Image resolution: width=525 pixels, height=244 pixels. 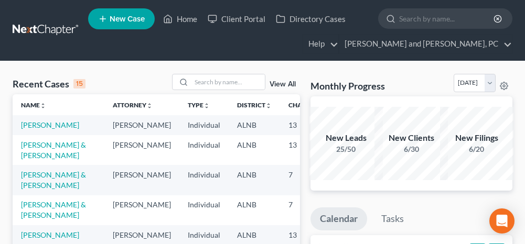 I want to click on a: Tasks, so click(x=392, y=219).